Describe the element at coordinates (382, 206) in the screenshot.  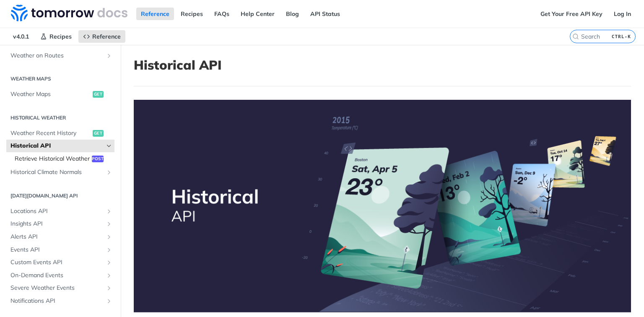
I see `img: Historical-API.png` at that location.